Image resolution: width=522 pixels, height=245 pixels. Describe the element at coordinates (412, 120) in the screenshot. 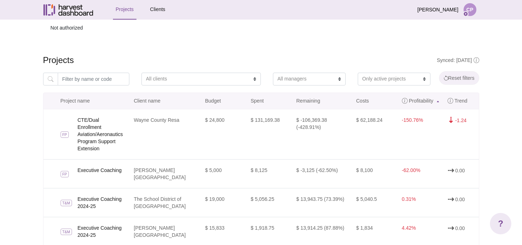

I see `span: -150.76%` at that location.